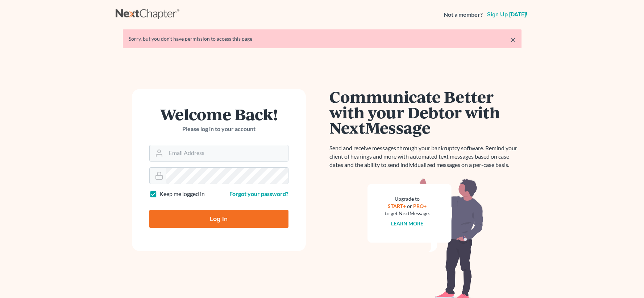 The width and height of the screenshot is (644, 298). I want to click on a: PRO+, so click(420, 206).